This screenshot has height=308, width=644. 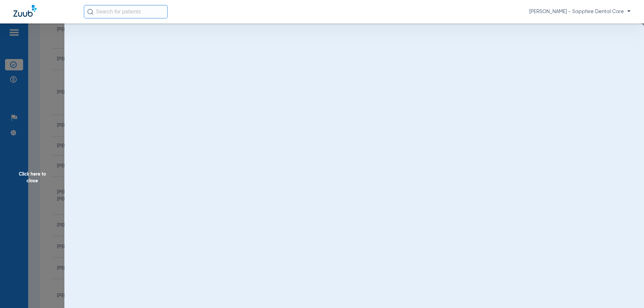 I want to click on img: Zuub Logo, so click(x=25, y=11).